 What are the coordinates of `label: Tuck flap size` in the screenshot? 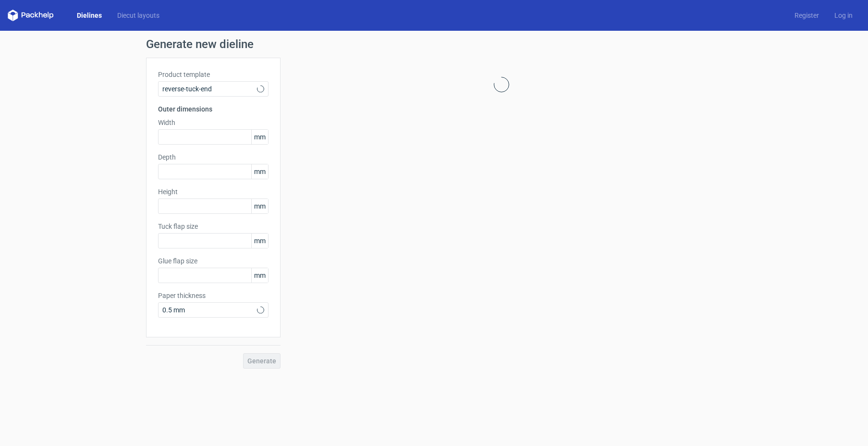 It's located at (213, 226).